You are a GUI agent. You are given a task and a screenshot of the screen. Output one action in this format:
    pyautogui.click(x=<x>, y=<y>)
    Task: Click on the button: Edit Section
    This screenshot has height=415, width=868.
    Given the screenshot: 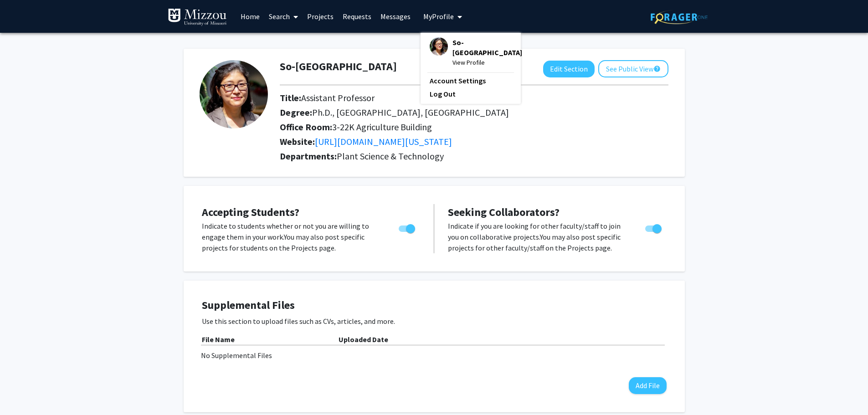 What is the action you would take?
    pyautogui.click(x=569, y=68)
    